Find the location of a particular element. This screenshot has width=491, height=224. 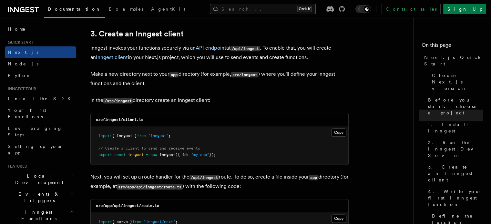

span: new is located at coordinates (154, 155).